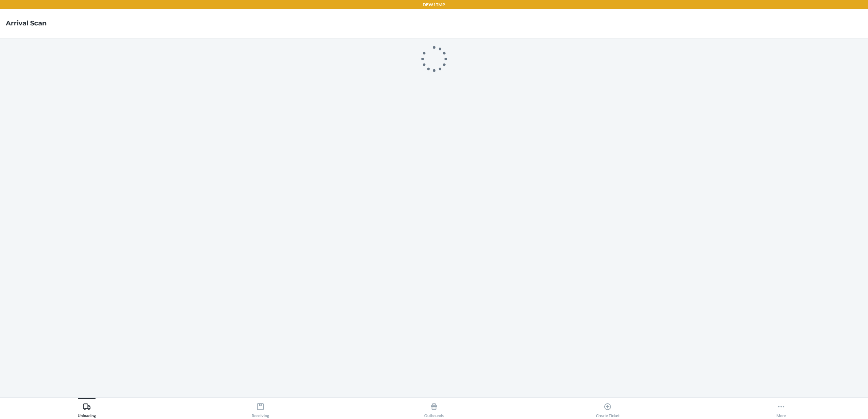 This screenshot has height=419, width=868. I want to click on p: DFW1TMP, so click(434, 5).